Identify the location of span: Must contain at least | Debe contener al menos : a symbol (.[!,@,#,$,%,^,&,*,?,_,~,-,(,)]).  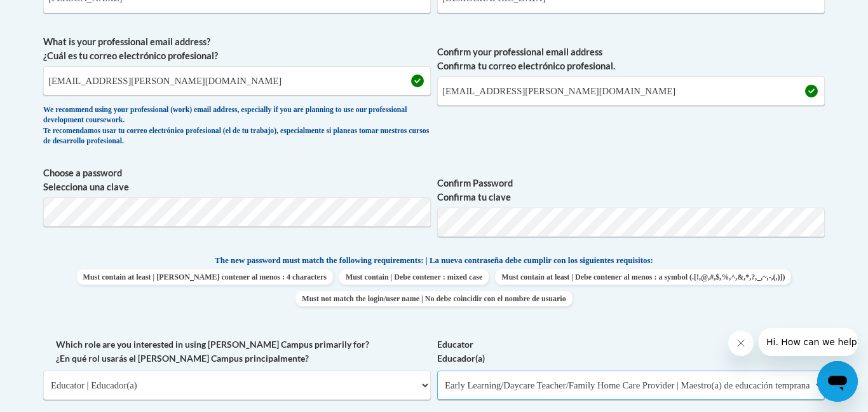
(643, 277).